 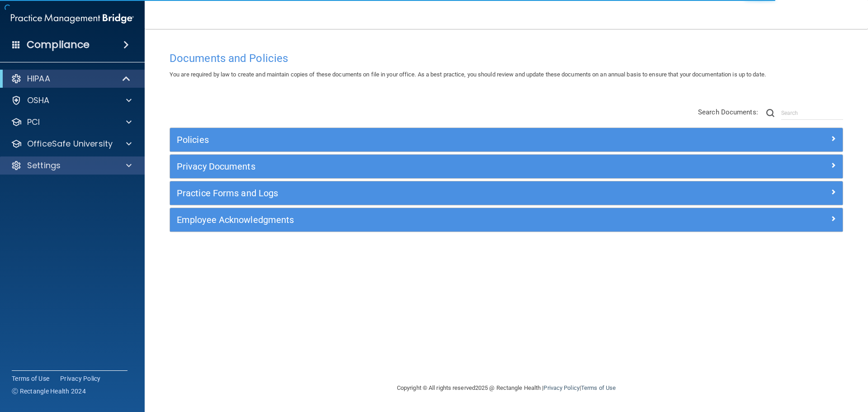 What do you see at coordinates (71, 144) in the screenshot?
I see `a: OfficeSafe University` at bounding box center [71, 144].